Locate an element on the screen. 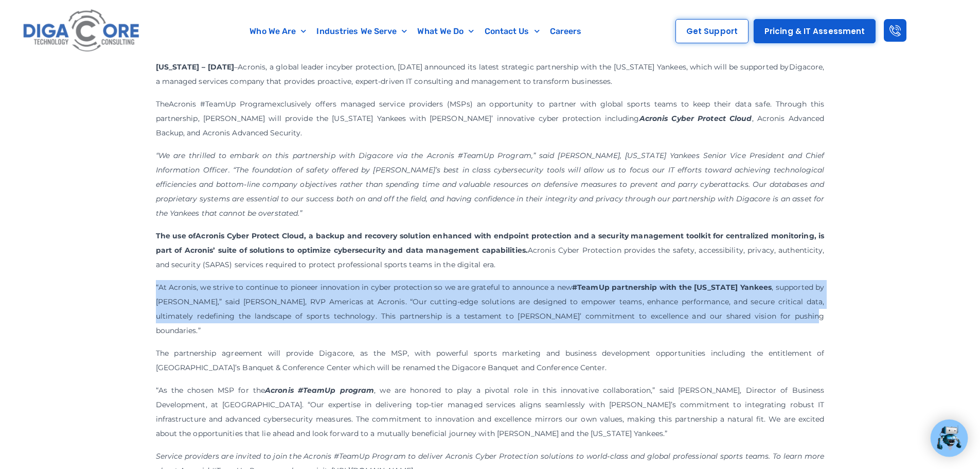  a: Careers is located at coordinates (566, 32).